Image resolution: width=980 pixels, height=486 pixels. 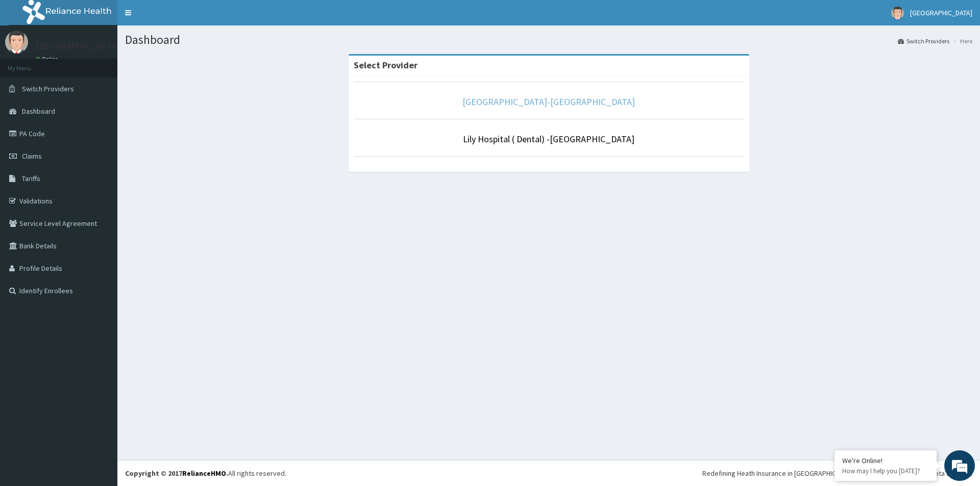 What do you see at coordinates (176, 474) in the screenshot?
I see `strong: Copyright © 2017 .` at bounding box center [176, 474].